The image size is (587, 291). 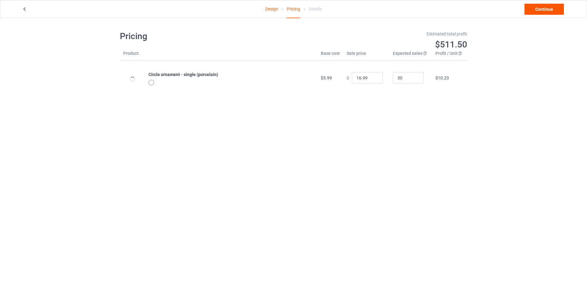 I want to click on span: $10.23, so click(x=442, y=78).